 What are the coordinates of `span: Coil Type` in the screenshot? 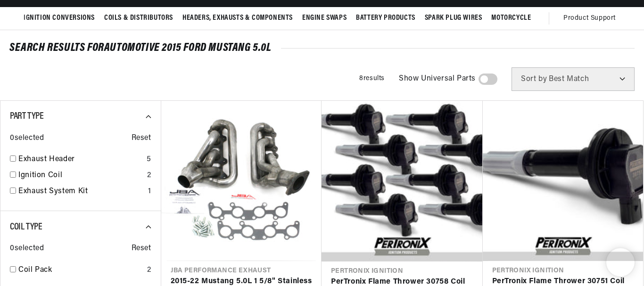 It's located at (26, 227).